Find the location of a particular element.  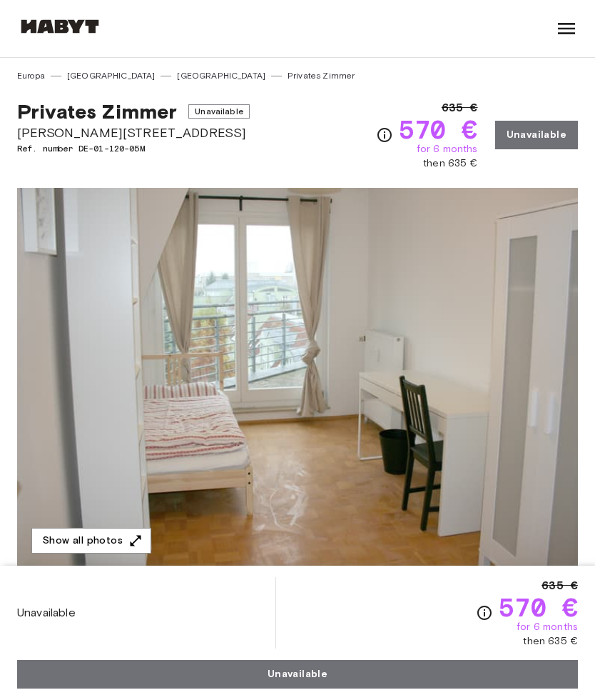

span: Ref. number DE-01-120-05M is located at coordinates (134, 148).